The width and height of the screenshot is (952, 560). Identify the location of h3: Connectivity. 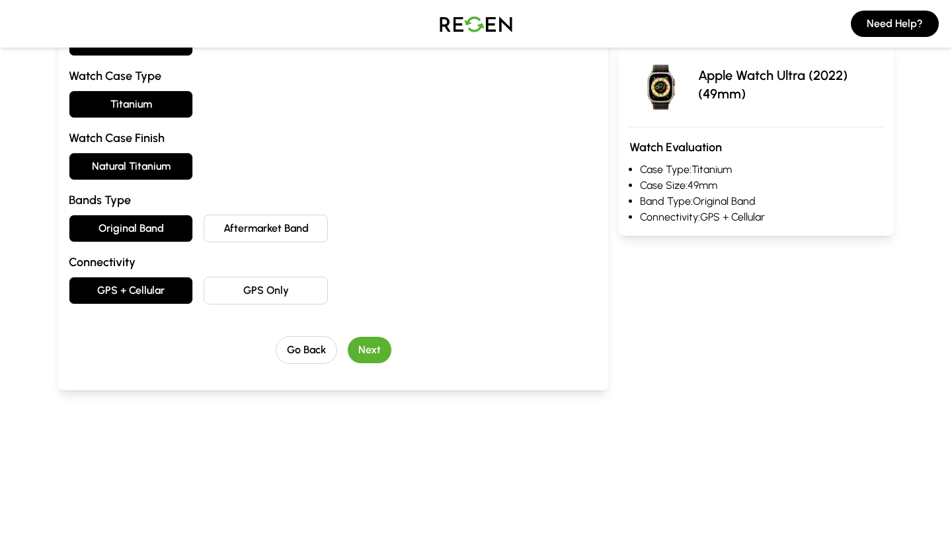
(333, 262).